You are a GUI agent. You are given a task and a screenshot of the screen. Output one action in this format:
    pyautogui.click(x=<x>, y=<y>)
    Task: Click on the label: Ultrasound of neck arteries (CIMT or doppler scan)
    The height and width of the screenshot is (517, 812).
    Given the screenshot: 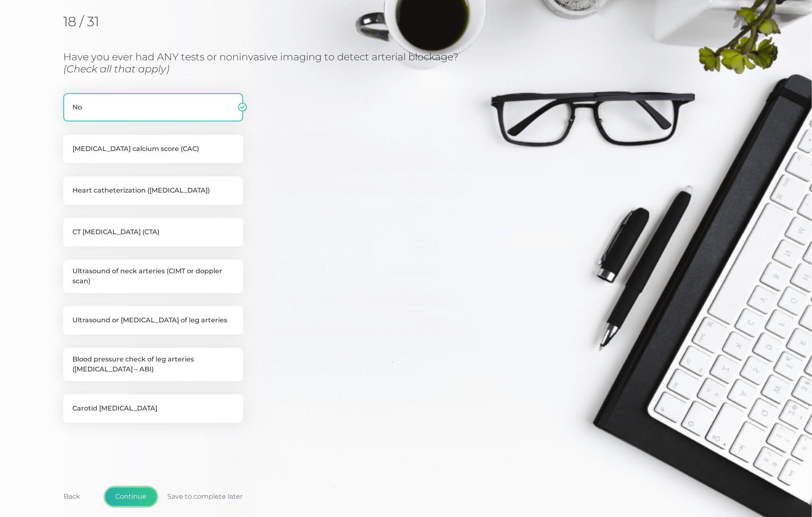 What is the action you would take?
    pyautogui.click(x=153, y=276)
    